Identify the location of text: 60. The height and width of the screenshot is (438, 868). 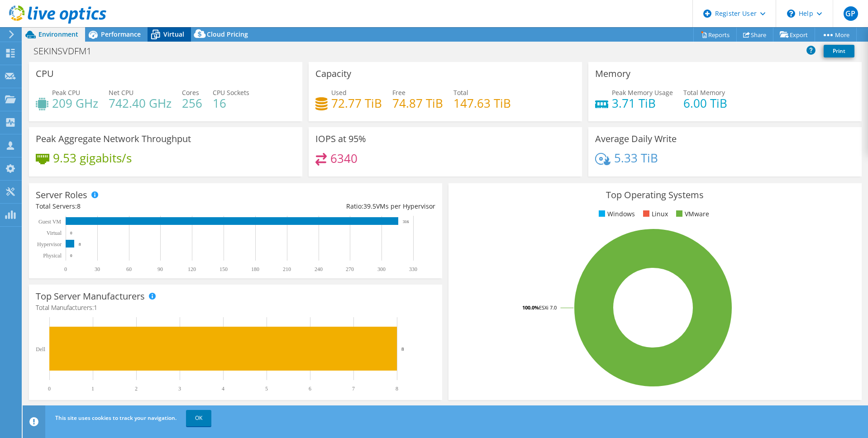
(129, 269).